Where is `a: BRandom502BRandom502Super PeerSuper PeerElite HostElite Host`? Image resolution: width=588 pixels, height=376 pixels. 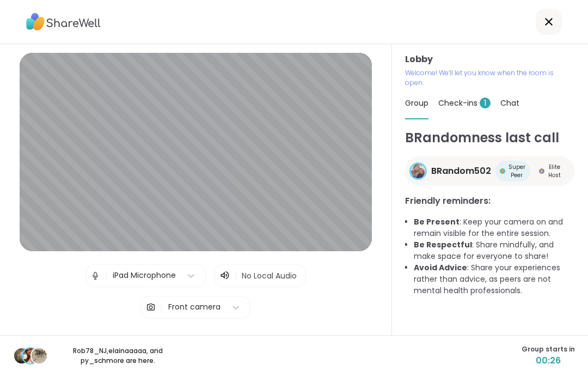
a: BRandom502BRandom502Super PeerSuper PeerElite HostElite Host is located at coordinates (490, 171).